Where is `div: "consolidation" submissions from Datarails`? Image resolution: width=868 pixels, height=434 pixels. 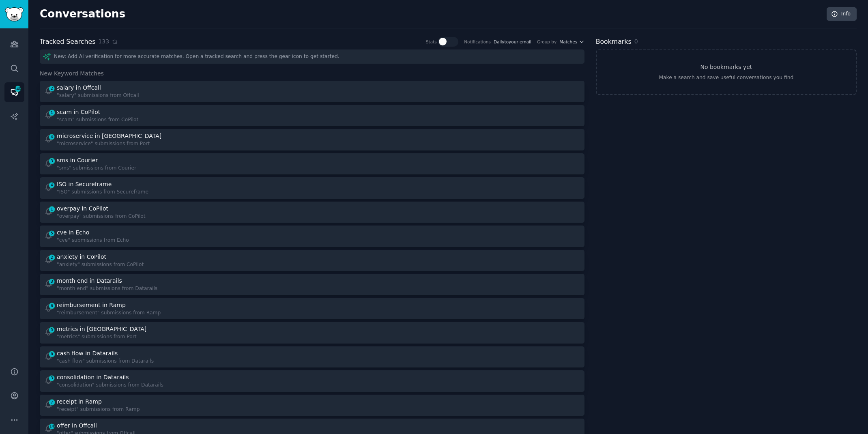
div: "consolidation" submissions from Datarails is located at coordinates (110, 385).